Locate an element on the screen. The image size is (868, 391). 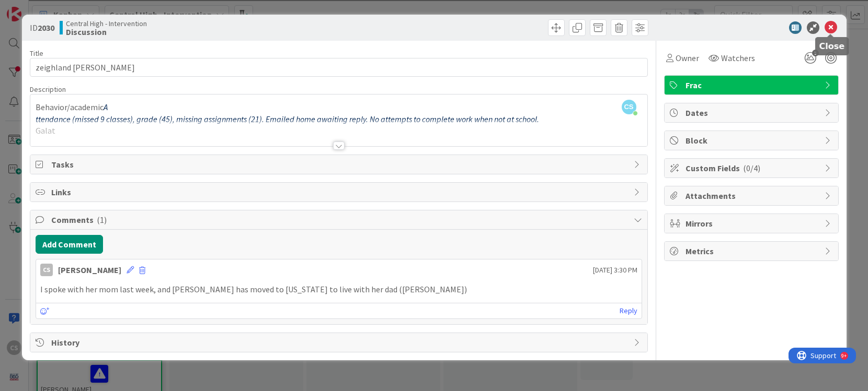
span: Block is located at coordinates (752, 140).